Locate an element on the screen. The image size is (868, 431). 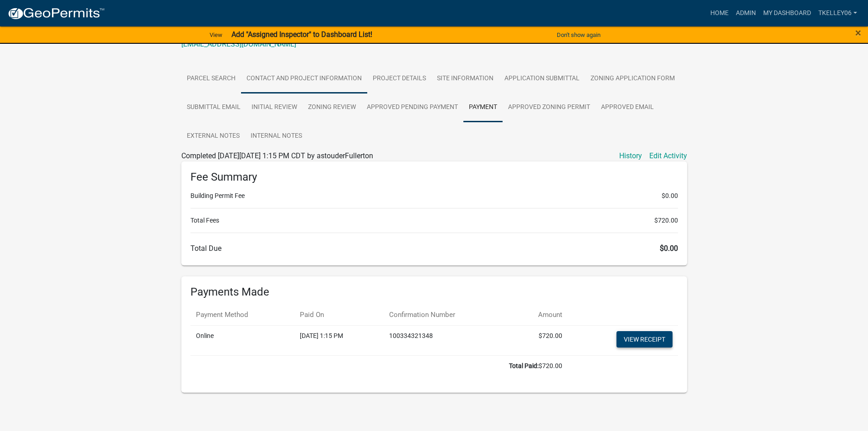
a: Application Submittal is located at coordinates (542, 79).